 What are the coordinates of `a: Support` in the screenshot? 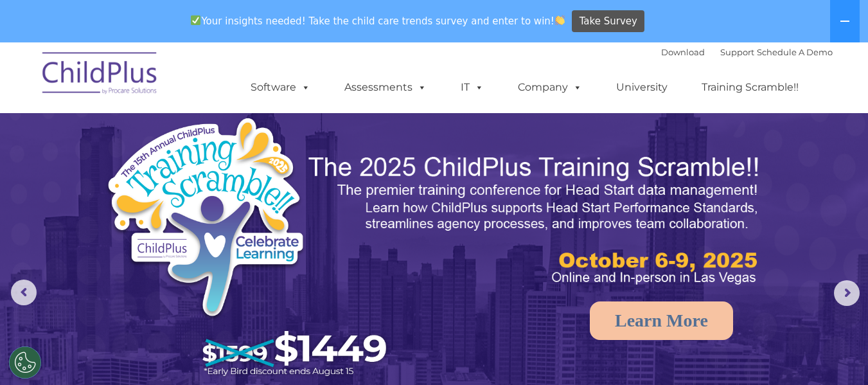 It's located at (737, 52).